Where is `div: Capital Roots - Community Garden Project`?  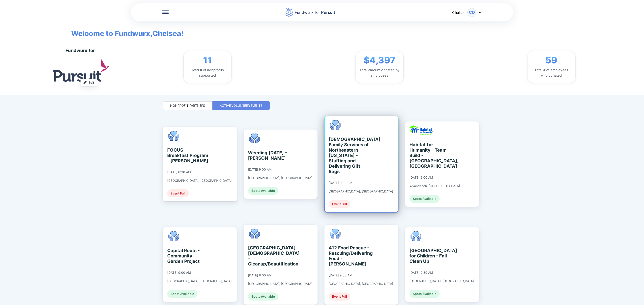
div: Capital Roots - Community Garden Project is located at coordinates (188, 256).